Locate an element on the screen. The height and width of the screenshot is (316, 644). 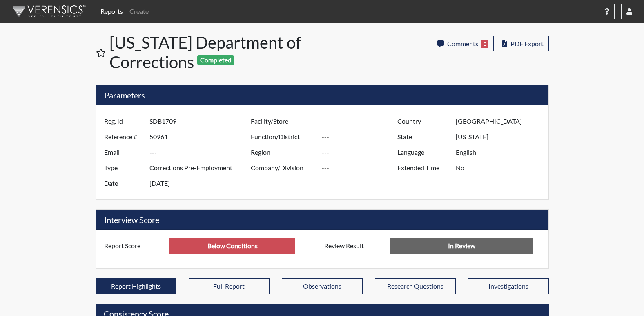
label: Report Score is located at coordinates (134, 246).